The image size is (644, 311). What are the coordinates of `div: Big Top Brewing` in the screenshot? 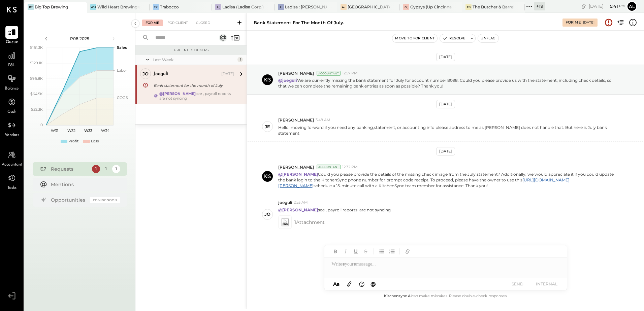 It's located at (51, 7).